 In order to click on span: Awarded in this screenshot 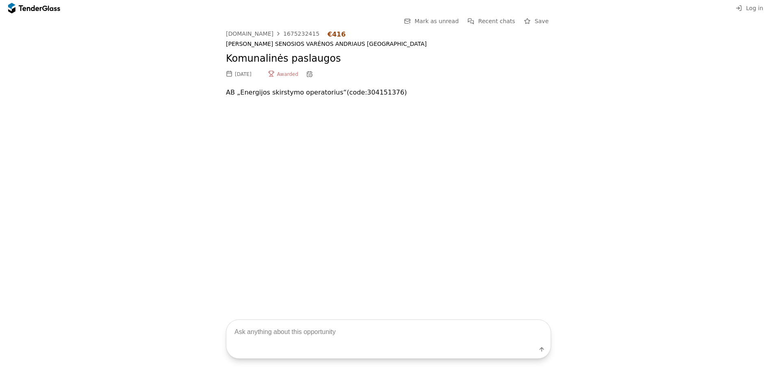, I will do `click(288, 74)`.